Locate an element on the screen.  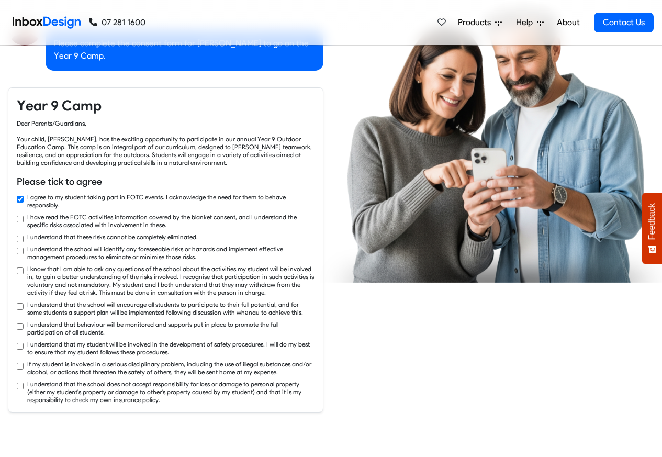
h6: Please tick to agree is located at coordinates (165, 182).